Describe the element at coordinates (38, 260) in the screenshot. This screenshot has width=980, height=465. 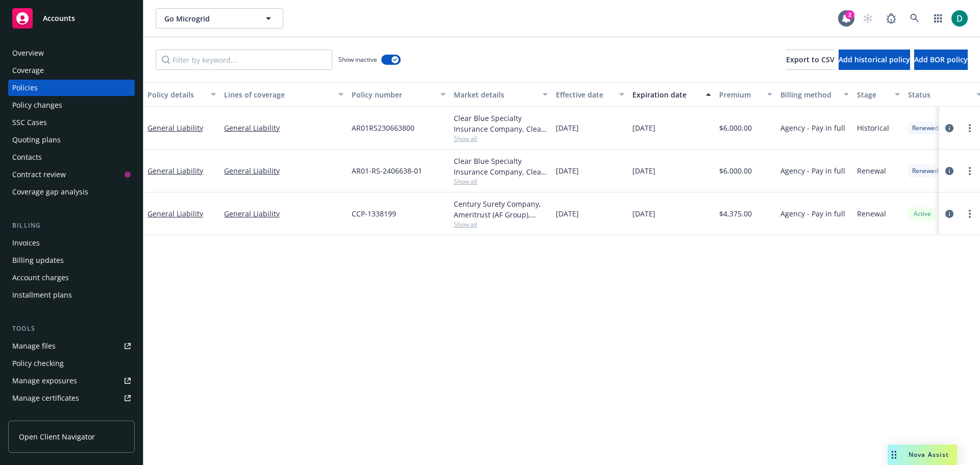
I see `div: Billing updates` at that location.